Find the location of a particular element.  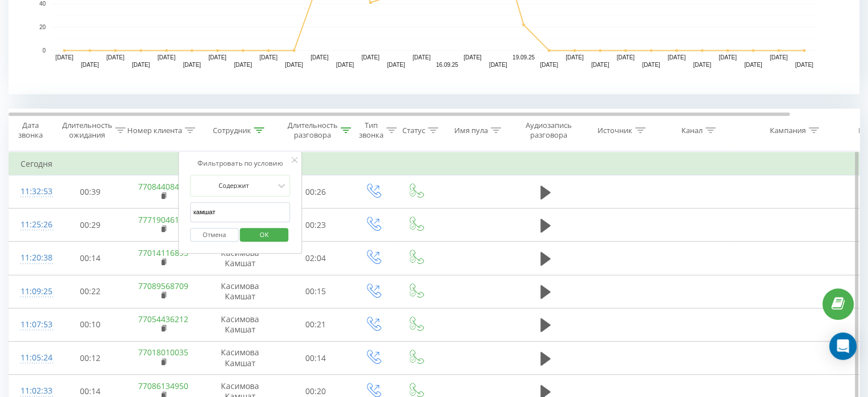

td: 00:10 is located at coordinates (90, 324).